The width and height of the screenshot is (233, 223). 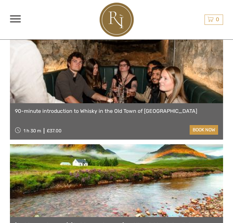 I want to click on a: book now, so click(x=204, y=130).